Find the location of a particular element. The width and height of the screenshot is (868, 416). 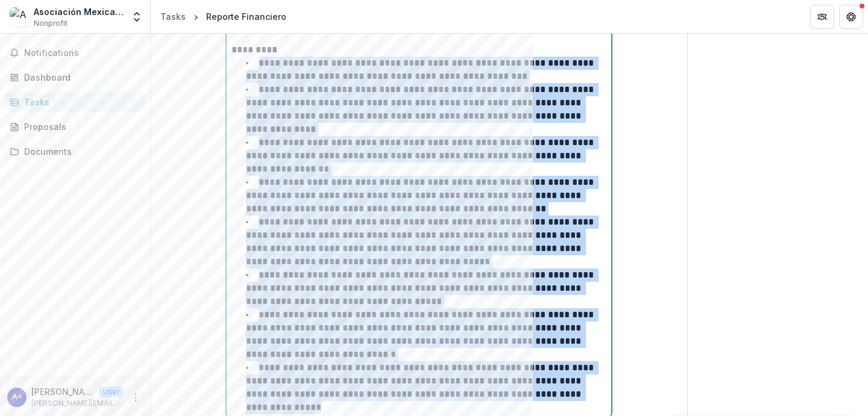

div: Reporte Financiero is located at coordinates (246, 16).